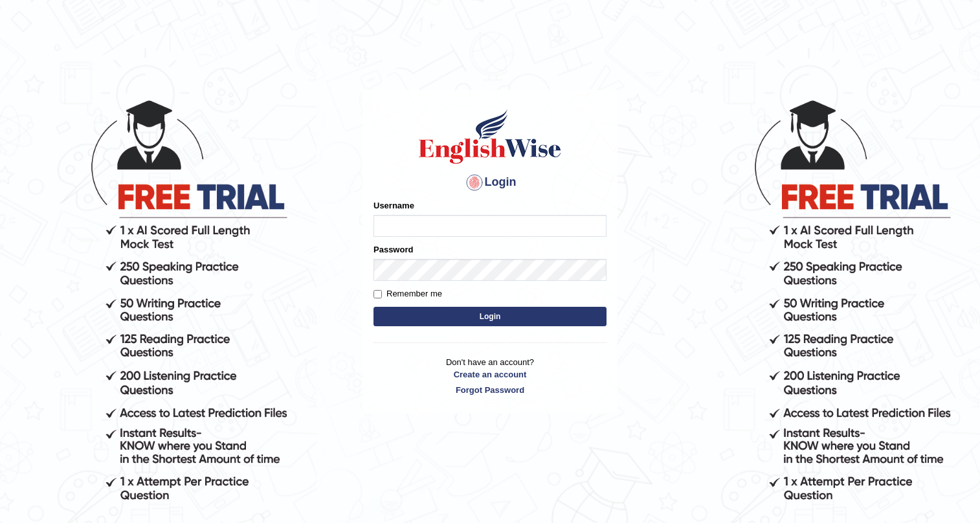  Describe the element at coordinates (393, 205) in the screenshot. I see `label: Username` at that location.